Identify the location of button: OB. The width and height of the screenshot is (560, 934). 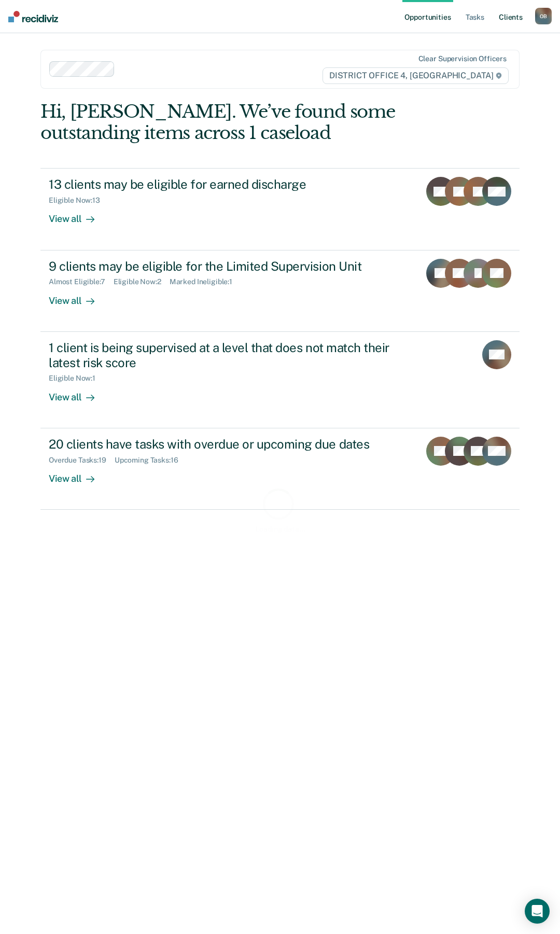
(543, 16).